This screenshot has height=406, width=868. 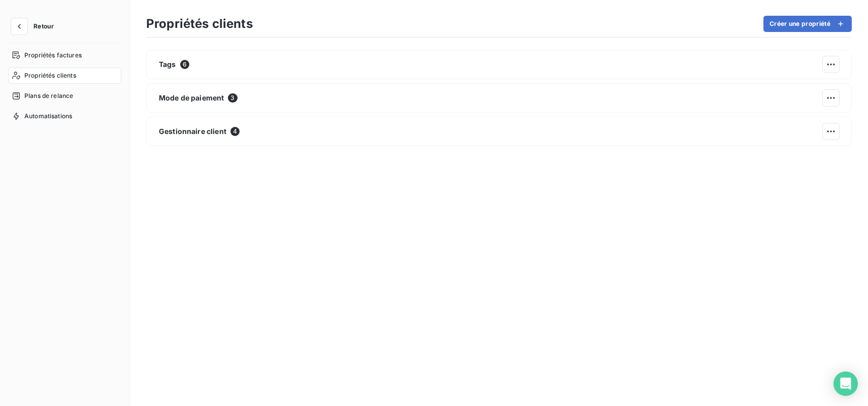 I want to click on span: Automatisations, so click(x=49, y=116).